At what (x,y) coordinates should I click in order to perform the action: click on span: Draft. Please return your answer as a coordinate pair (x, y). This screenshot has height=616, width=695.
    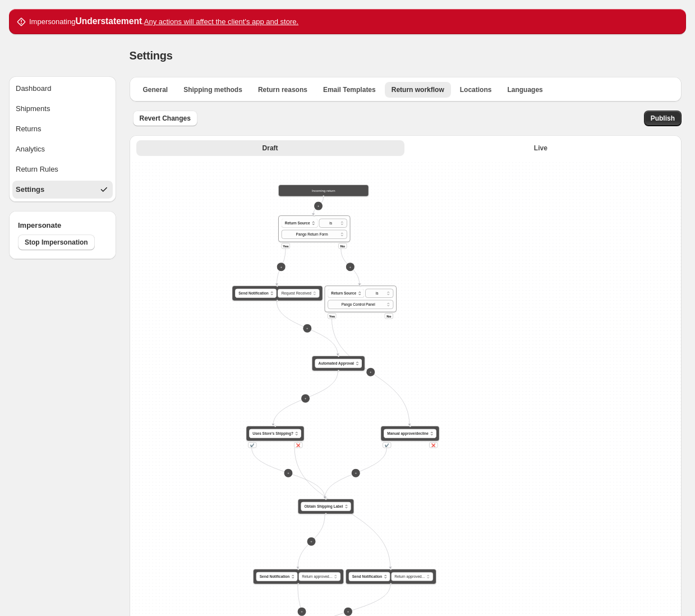
    Looking at the image, I should click on (270, 148).